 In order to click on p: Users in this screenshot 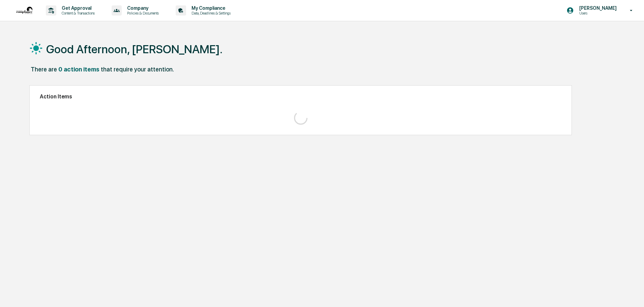, I will do `click(597, 13)`.